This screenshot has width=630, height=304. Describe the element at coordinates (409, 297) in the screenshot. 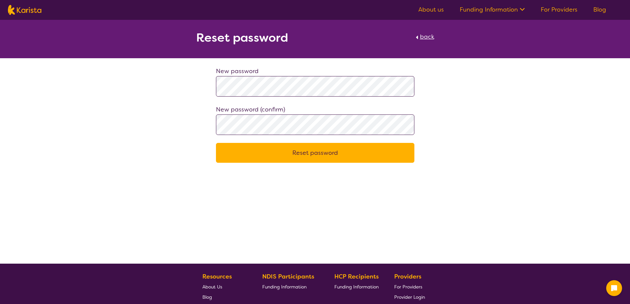

I see `span: Provider Login` at that location.